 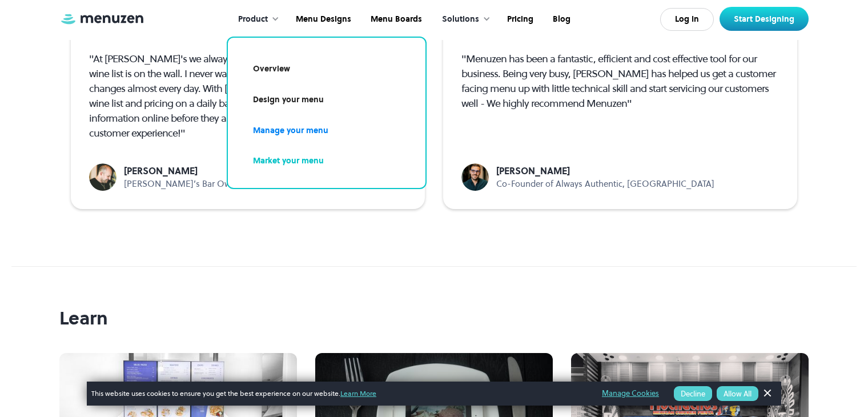 What do you see at coordinates (738, 394) in the screenshot?
I see `button: Allow All` at bounding box center [738, 394].